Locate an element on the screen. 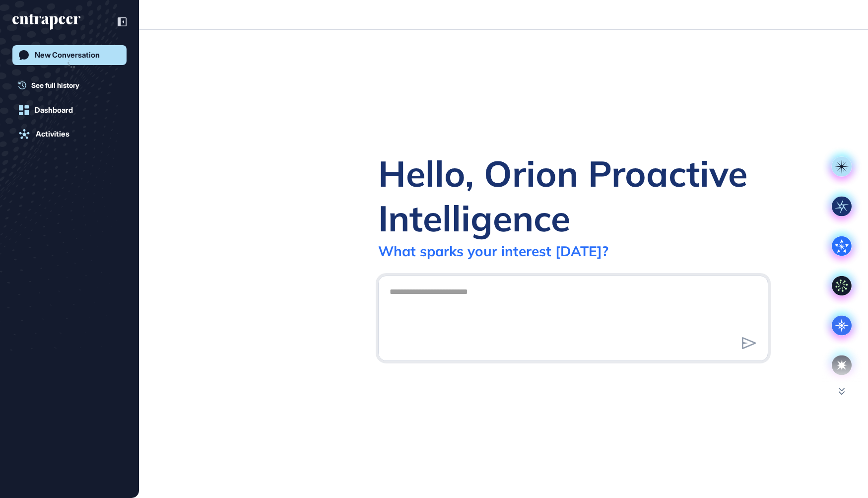  span: See full history is located at coordinates (55, 85).